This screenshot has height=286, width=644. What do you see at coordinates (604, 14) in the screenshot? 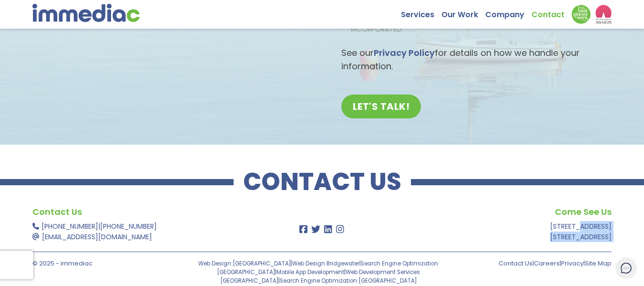
I see `img: logo2_wea_nobg.webp` at bounding box center [604, 14].